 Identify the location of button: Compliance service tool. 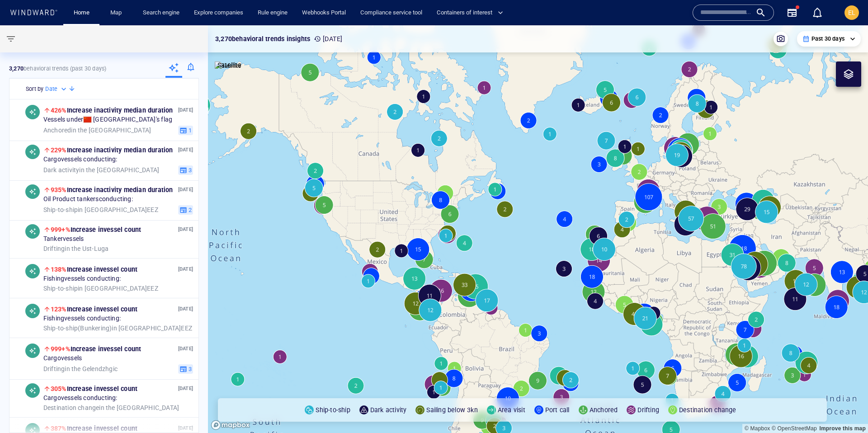
(391, 13).